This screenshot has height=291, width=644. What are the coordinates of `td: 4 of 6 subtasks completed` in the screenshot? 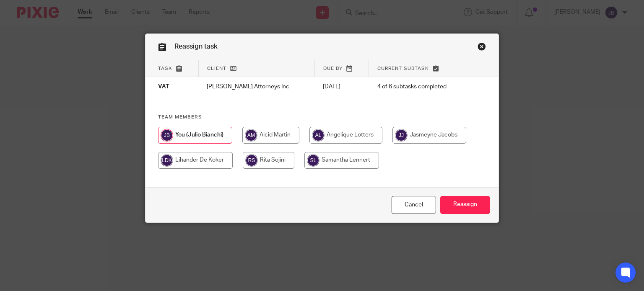 It's located at (419, 87).